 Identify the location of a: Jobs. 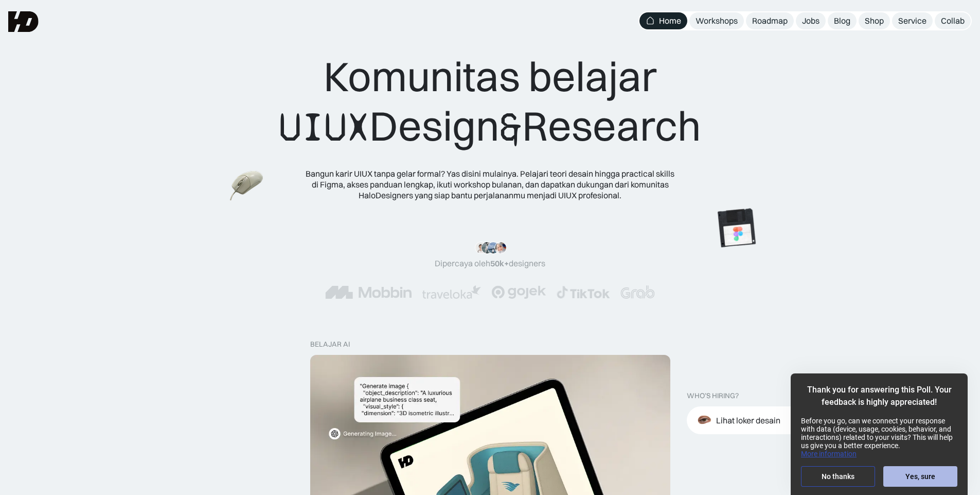
(811, 20).